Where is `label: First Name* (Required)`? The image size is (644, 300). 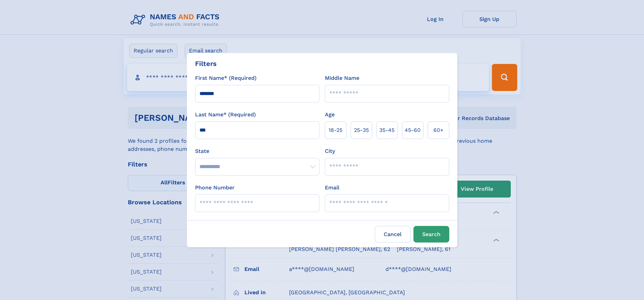 label: First Name* (Required) is located at coordinates (225, 78).